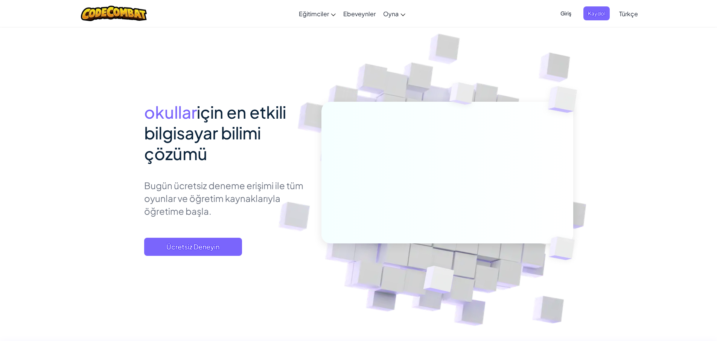  I want to click on a: CodeCombat logo, so click(114, 13).